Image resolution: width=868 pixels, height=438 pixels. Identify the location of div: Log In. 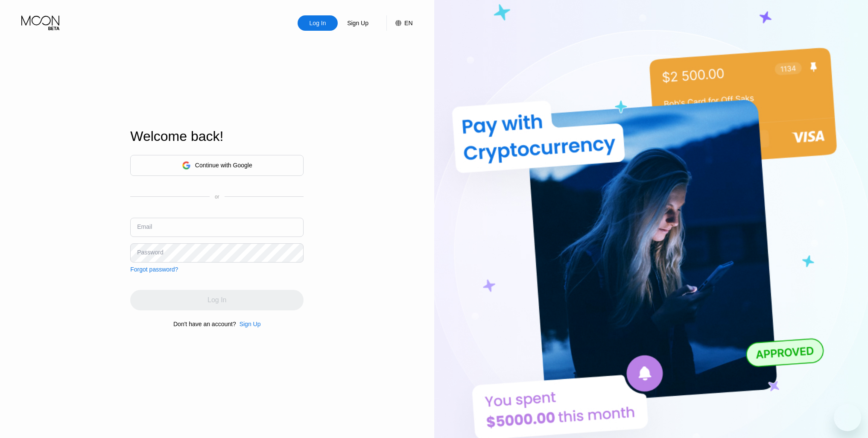
(318, 23).